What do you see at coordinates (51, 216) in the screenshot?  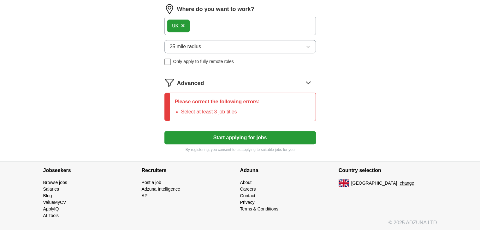 I see `a: AI Tools` at bounding box center [51, 216].